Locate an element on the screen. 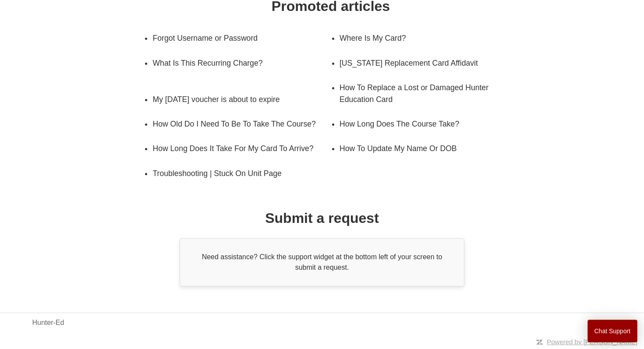 The height and width of the screenshot is (349, 644). a: How To Update My Name Or DOB is located at coordinates (422, 148).